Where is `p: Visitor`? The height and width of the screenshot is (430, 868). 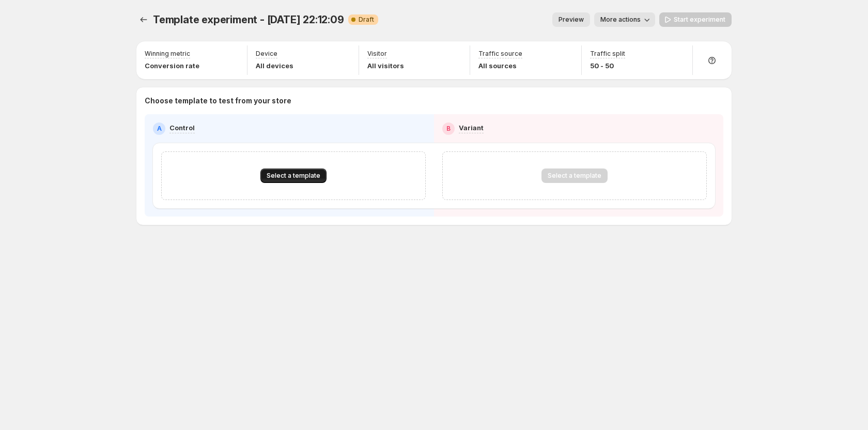
p: Visitor is located at coordinates (377, 54).